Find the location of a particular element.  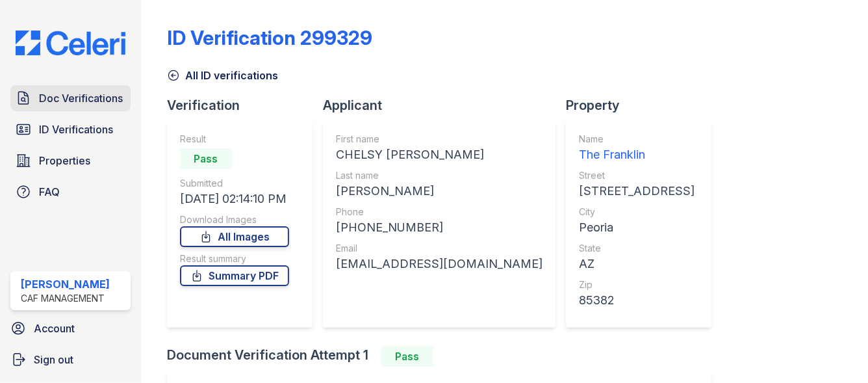

div: Street is located at coordinates (637, 175).